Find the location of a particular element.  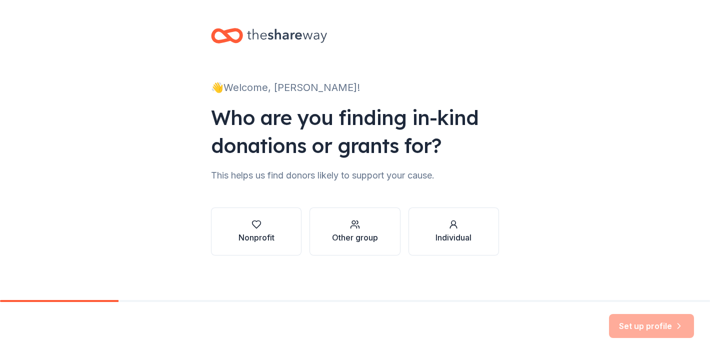

div: Individual is located at coordinates (454, 238).